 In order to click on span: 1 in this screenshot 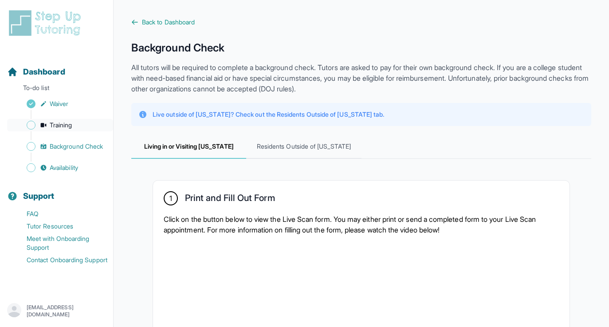, I will do `click(171, 198)`.